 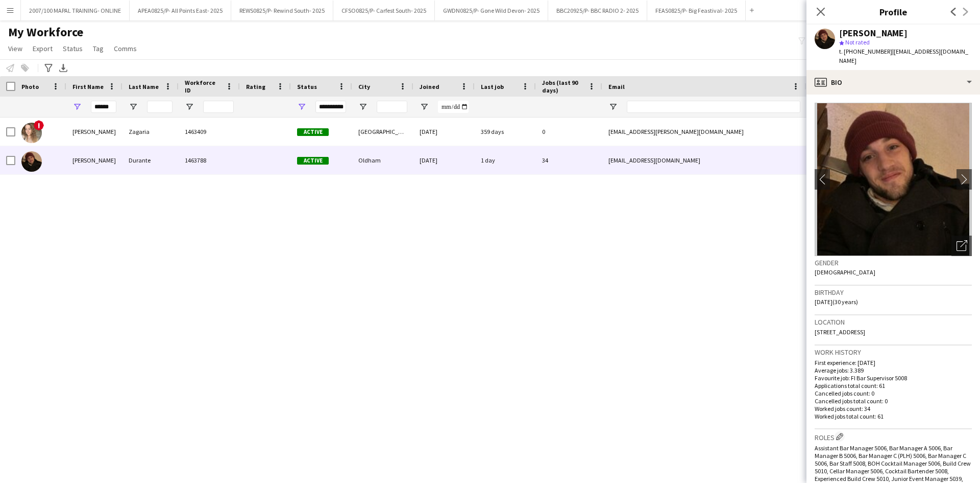 I want to click on div: 34, so click(x=569, y=160).